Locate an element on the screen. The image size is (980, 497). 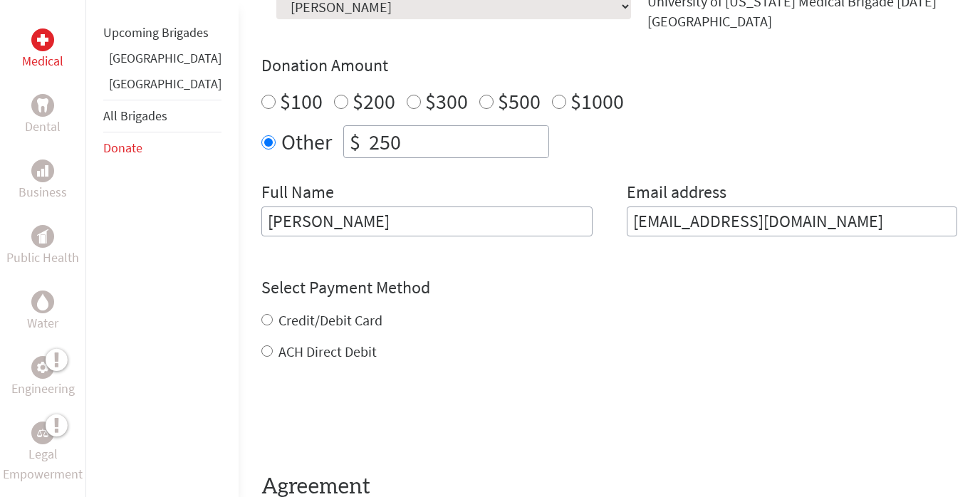
li: Donate is located at coordinates (162, 148).